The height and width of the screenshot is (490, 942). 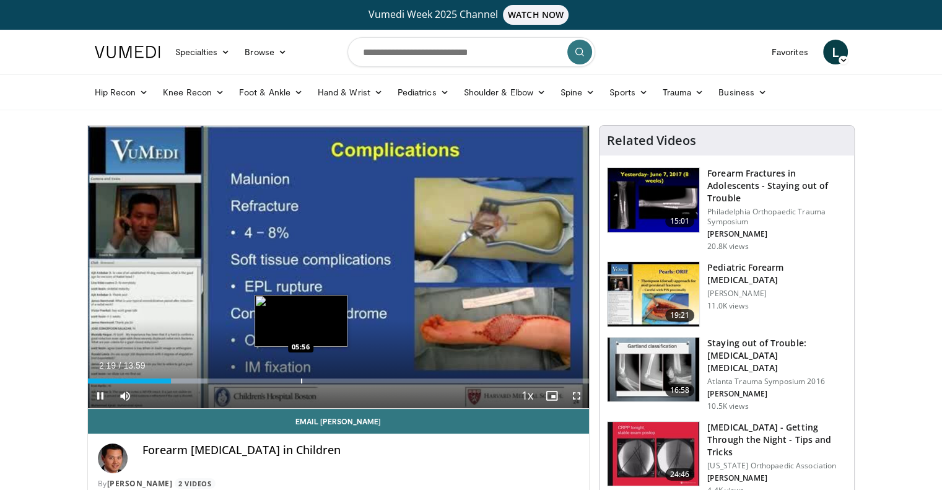 What do you see at coordinates (726, 209) in the screenshot?
I see `a: 15:01 Forearm Fractures in Adolescents - Staying out of Trouble Philadelphia Orthopaedic Trauma S...` at bounding box center [726, 209].